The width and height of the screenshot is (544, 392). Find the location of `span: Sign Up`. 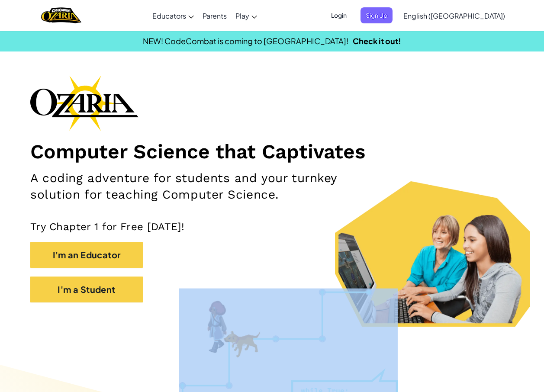

span: Sign Up is located at coordinates (377, 16).